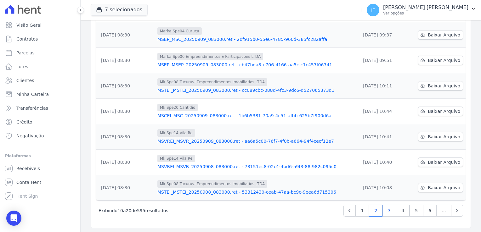  What do you see at coordinates (256, 116) in the screenshot?
I see `a: MSCEI_MSC_20250909_083000.ret - 1b6b5381-70a9-4c51-afbb-625b7f900d6a` at bounding box center [256, 116].